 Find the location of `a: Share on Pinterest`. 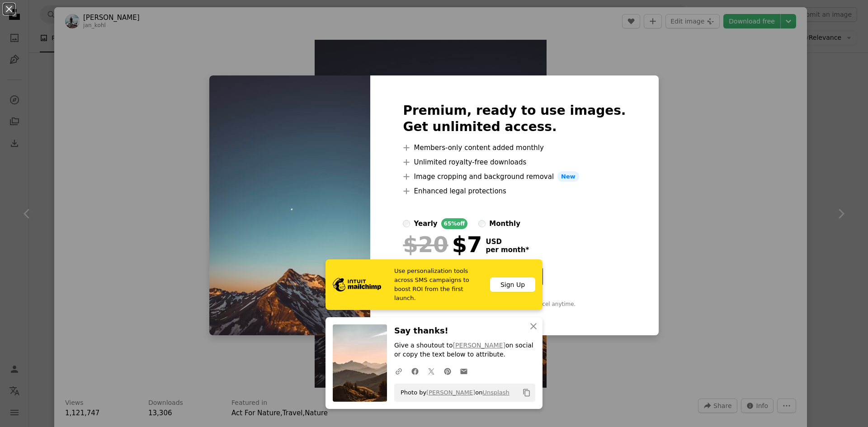

a: Share on Pinterest is located at coordinates (448, 371).